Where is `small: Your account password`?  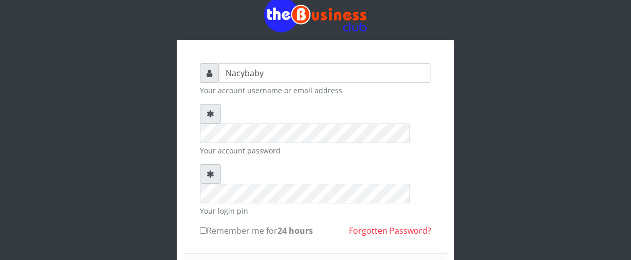
small: Your account password is located at coordinates (316, 150).